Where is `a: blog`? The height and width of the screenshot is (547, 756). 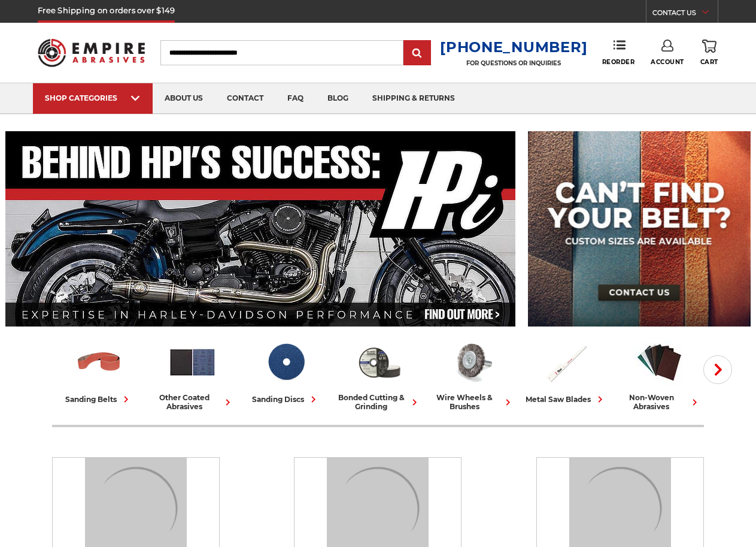 a: blog is located at coordinates (338, 99).